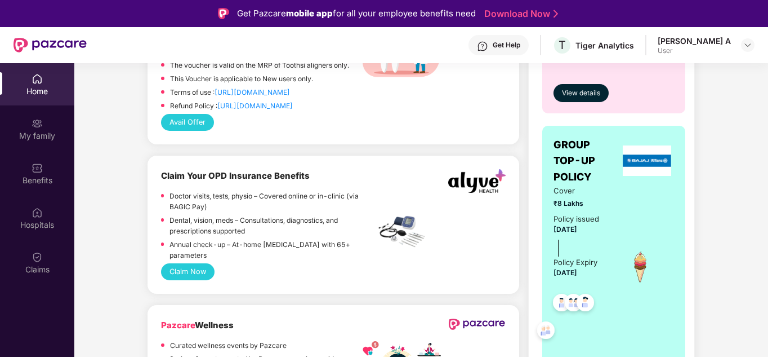 Image resolution: width=768 pixels, height=357 pixels. Describe the element at coordinates (224, 14) in the screenshot. I see `img: Logo` at that location.